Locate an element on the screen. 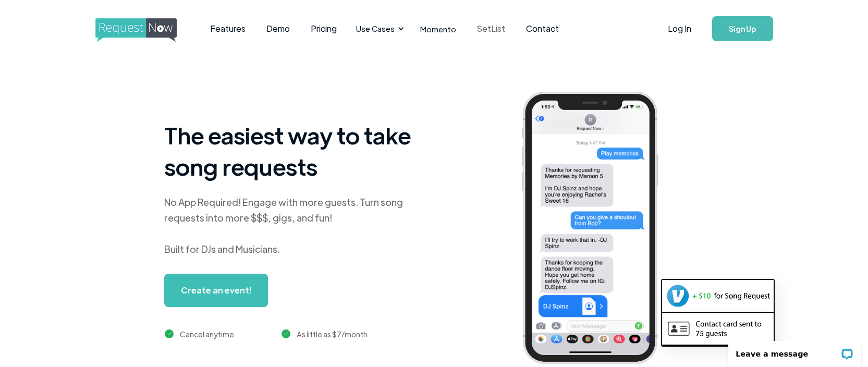 The image size is (868, 367). img: contact card example is located at coordinates (718, 328).